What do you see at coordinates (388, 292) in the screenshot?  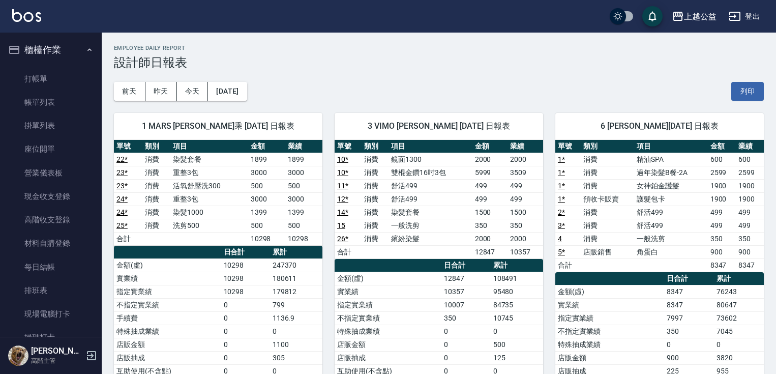 I see `td: 實業績` at bounding box center [388, 292].